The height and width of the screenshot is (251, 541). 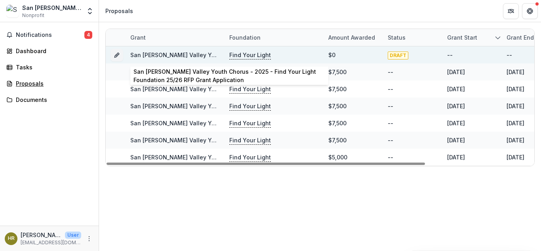 What do you see at coordinates (13, 11) in the screenshot?
I see `img: San Fernando Valley Youth Chorus` at bounding box center [13, 11].